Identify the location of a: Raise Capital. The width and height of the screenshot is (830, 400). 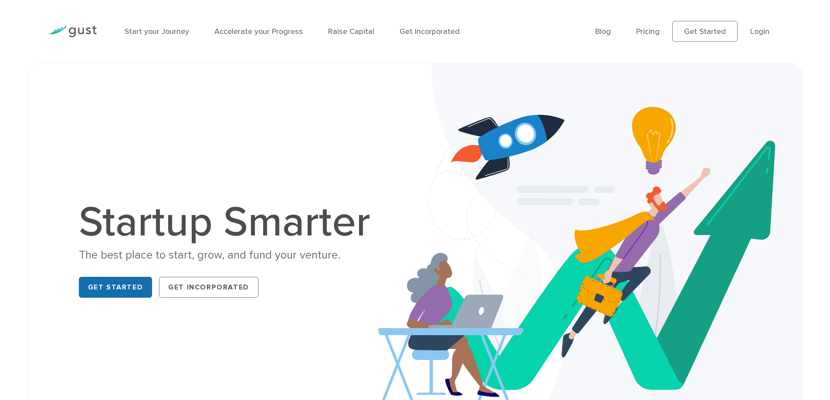
(351, 31).